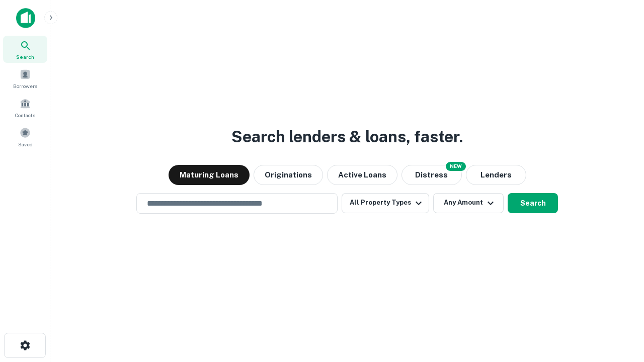  Describe the element at coordinates (288, 175) in the screenshot. I see `button: Originations` at that location.